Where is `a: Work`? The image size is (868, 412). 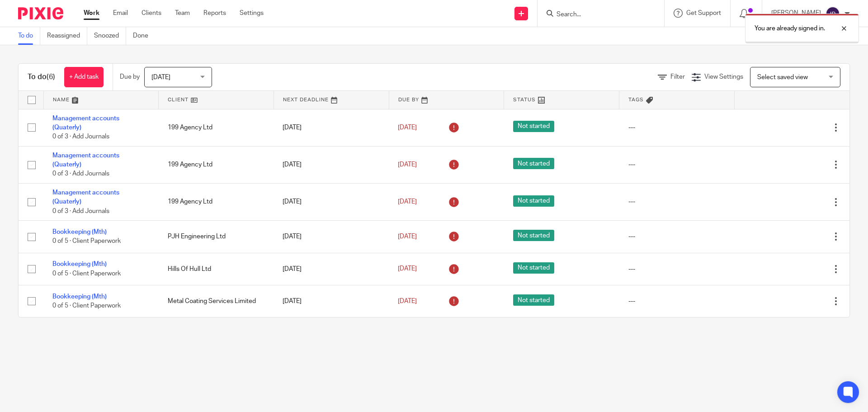 a: Work is located at coordinates (91, 13).